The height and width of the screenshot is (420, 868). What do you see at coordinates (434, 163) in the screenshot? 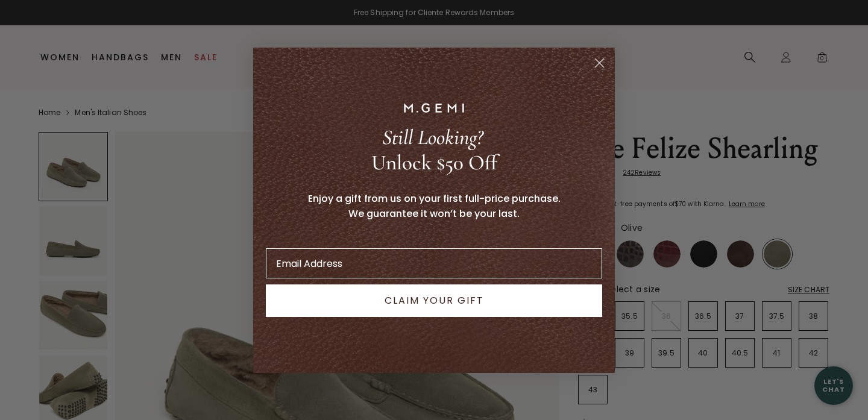
I see `span: Unlock $50 Off` at bounding box center [434, 163].